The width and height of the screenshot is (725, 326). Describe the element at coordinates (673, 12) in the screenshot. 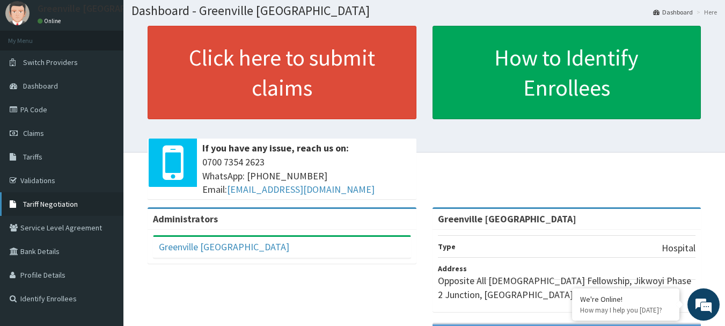

I see `a: Dashboard` at that location.